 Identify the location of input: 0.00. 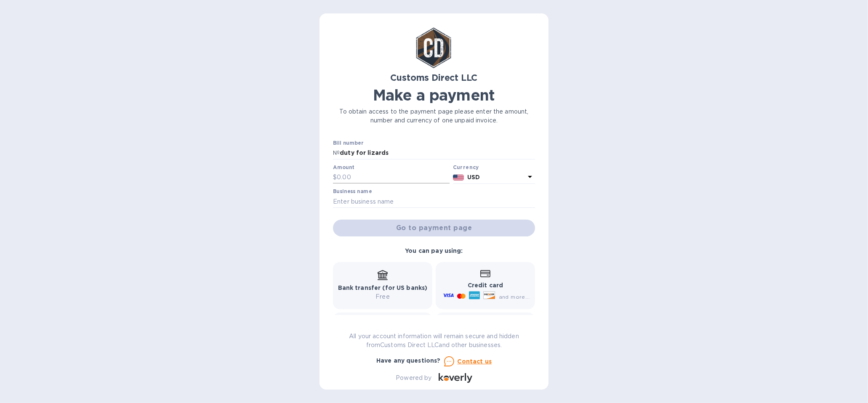
(393, 177).